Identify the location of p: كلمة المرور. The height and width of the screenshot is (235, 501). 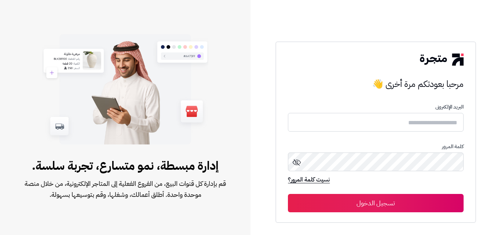
(376, 147).